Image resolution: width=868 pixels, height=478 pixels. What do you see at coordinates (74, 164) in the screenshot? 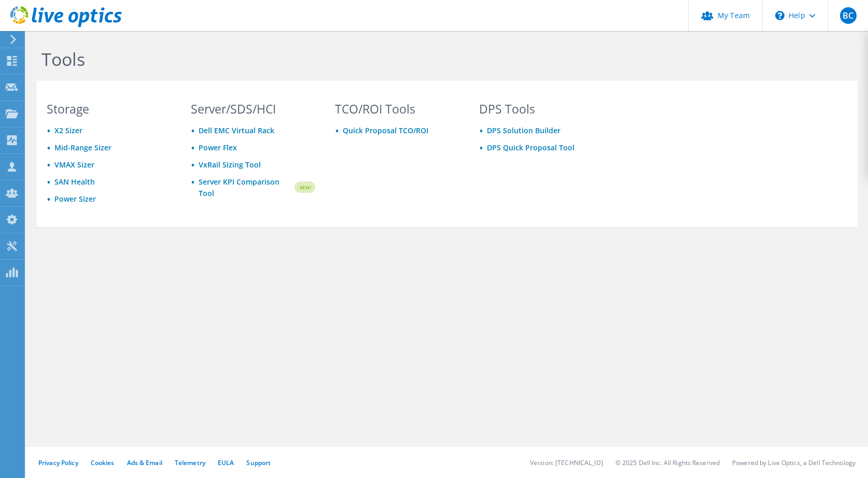
I see `a: VMAX Sizer` at bounding box center [74, 164].